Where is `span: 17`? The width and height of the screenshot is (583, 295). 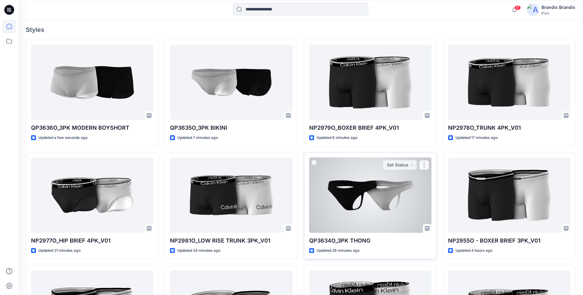 span: 17 is located at coordinates (517, 8).